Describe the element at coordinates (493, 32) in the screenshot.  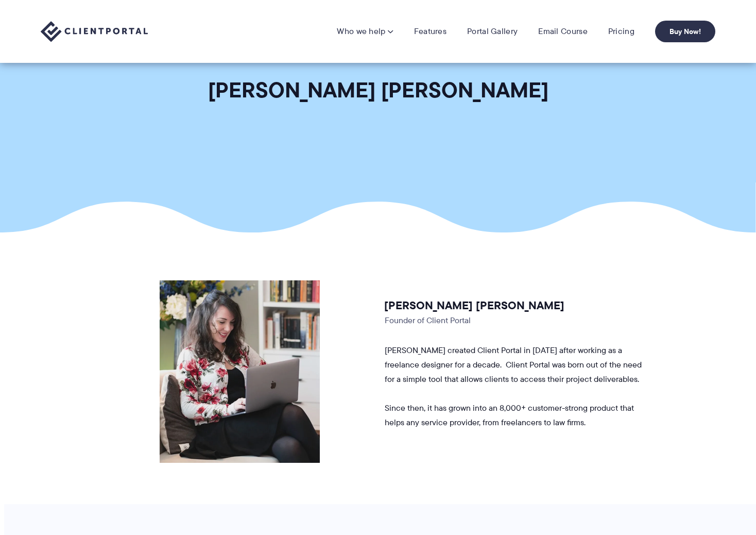
I see `a: Portal Gallery` at that location.